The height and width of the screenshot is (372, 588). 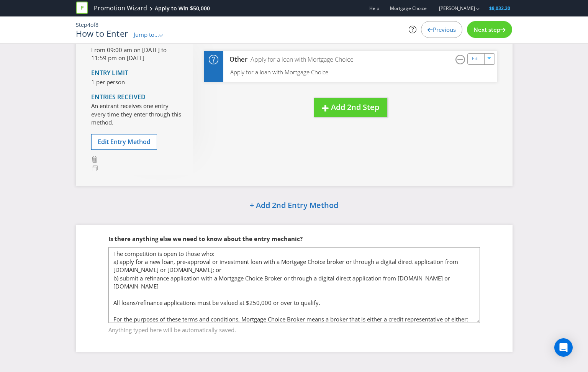 I want to click on h4: Entries Received, so click(x=136, y=97).